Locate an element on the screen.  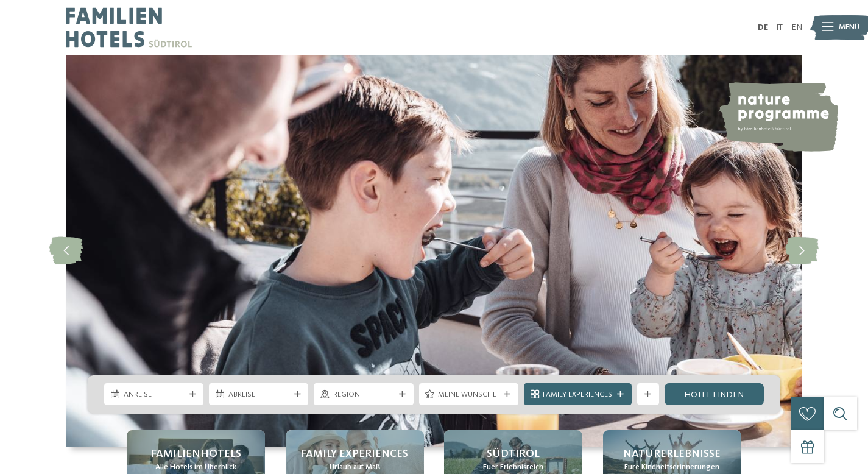
a: Hotel finden is located at coordinates (714, 394).